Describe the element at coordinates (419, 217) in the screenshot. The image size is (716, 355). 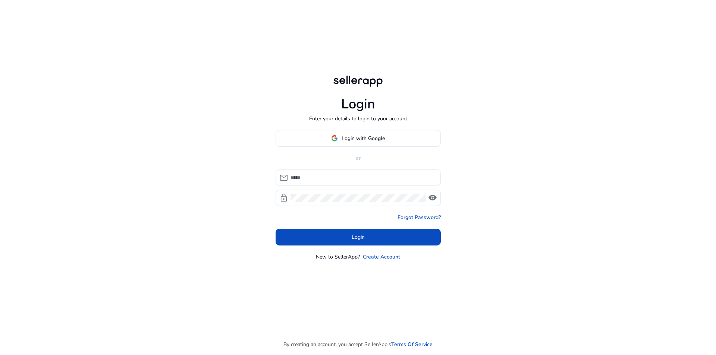
I see `a: Forgot Password?` at that location.